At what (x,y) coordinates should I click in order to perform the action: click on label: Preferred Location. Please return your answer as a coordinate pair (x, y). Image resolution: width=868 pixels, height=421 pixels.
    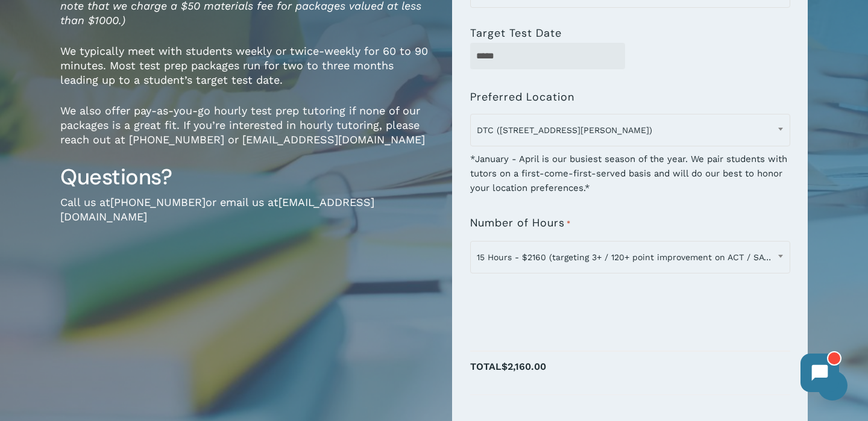
    Looking at the image, I should click on (522, 97).